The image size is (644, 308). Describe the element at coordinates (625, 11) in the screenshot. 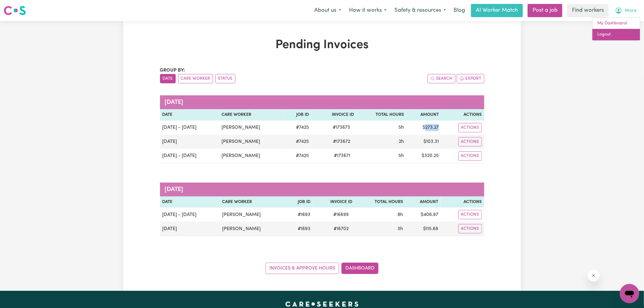

I see `button: My Account` at that location.